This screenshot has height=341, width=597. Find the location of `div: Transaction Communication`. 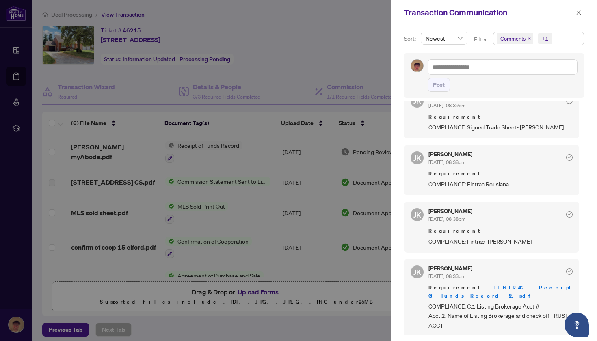

div: Transaction Communication is located at coordinates (488, 13).